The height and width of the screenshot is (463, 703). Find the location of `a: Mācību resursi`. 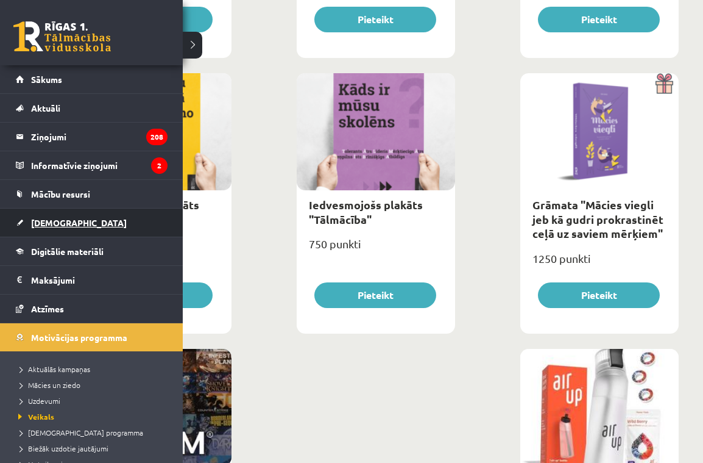

a: Mācību resursi is located at coordinates (91, 194).